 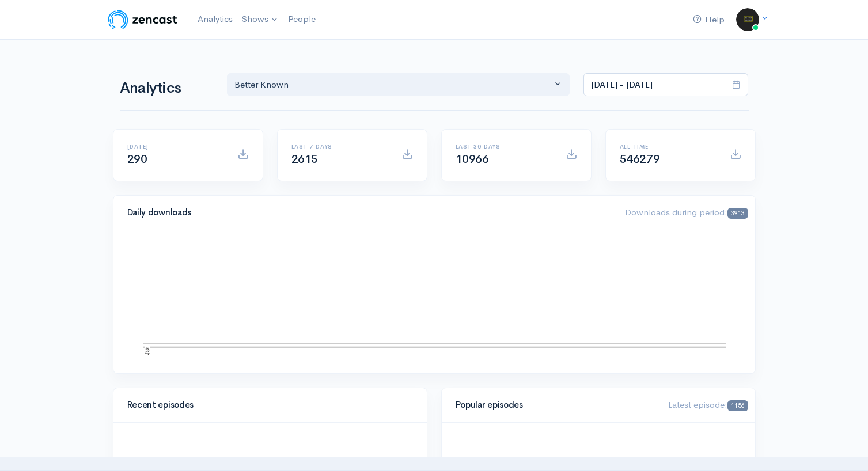 I want to click on div: Better Known, so click(x=394, y=84).